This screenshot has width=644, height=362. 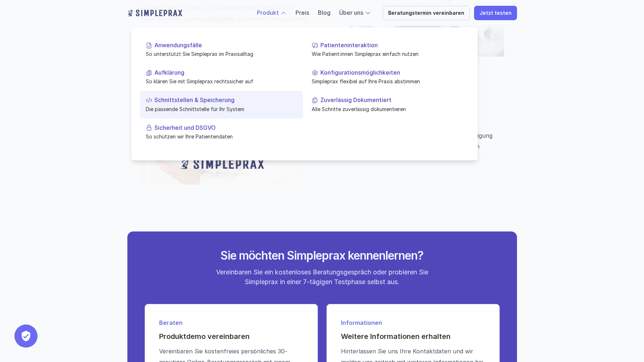 What do you see at coordinates (417, 146) in the screenshot?
I see `p: Rechtssichere Impf-Aufklärungsbögen, digitale Einwilligung und automatischer Import in die Patien...` at bounding box center [417, 146].